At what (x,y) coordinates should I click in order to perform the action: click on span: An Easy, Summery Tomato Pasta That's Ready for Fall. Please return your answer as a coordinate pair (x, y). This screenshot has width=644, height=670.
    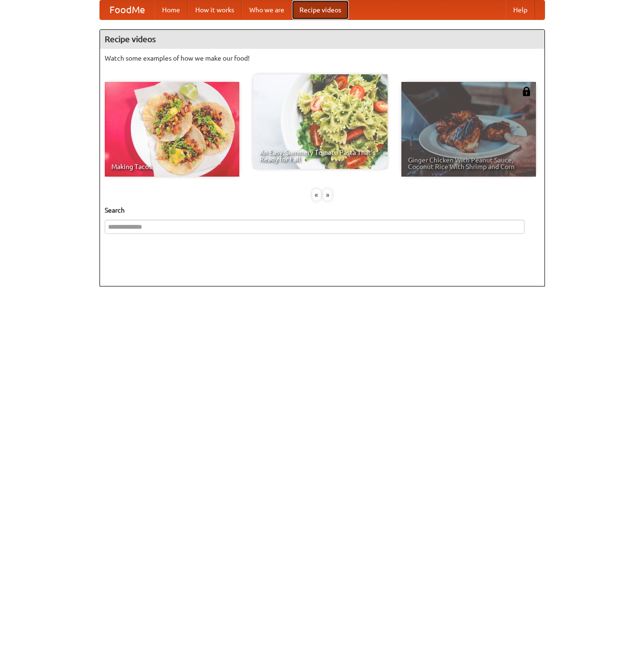
    Looking at the image, I should click on (320, 156).